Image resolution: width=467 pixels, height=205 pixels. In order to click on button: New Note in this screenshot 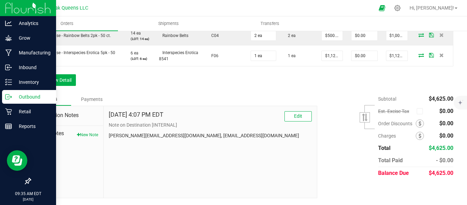, I will do `click(88, 135)`.